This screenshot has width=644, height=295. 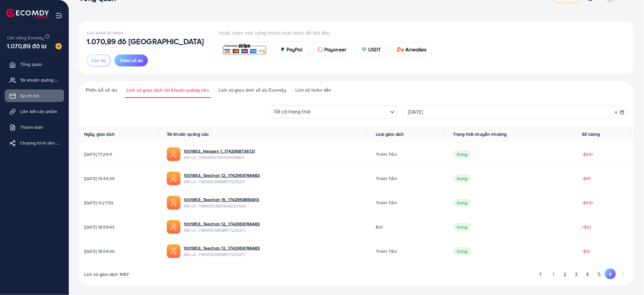 What do you see at coordinates (390, 134) in the screenshot?
I see `font: Loại giao dịch` at bounding box center [390, 134].